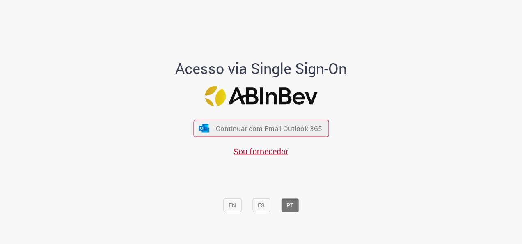  What do you see at coordinates (261, 96) in the screenshot?
I see `img: Logo ABInBev` at bounding box center [261, 96].